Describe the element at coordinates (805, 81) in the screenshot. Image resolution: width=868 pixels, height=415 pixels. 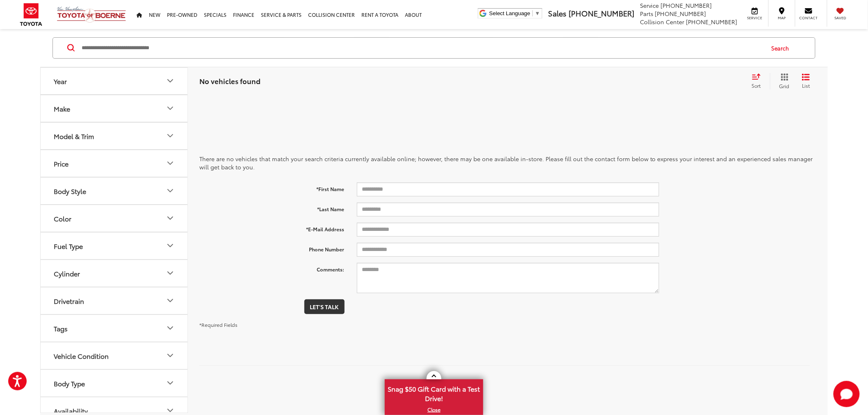
I see `button: List View` at that location.